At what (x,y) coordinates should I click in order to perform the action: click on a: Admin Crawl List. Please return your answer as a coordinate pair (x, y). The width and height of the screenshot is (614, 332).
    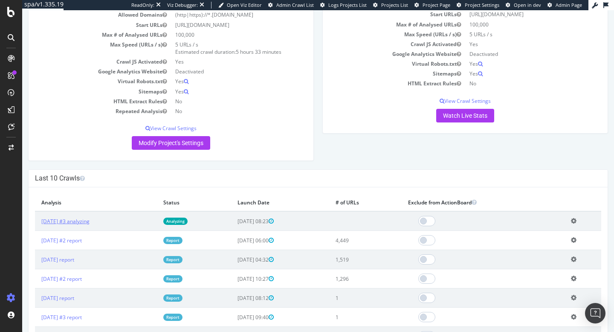
    Looking at the image, I should click on (291, 5).